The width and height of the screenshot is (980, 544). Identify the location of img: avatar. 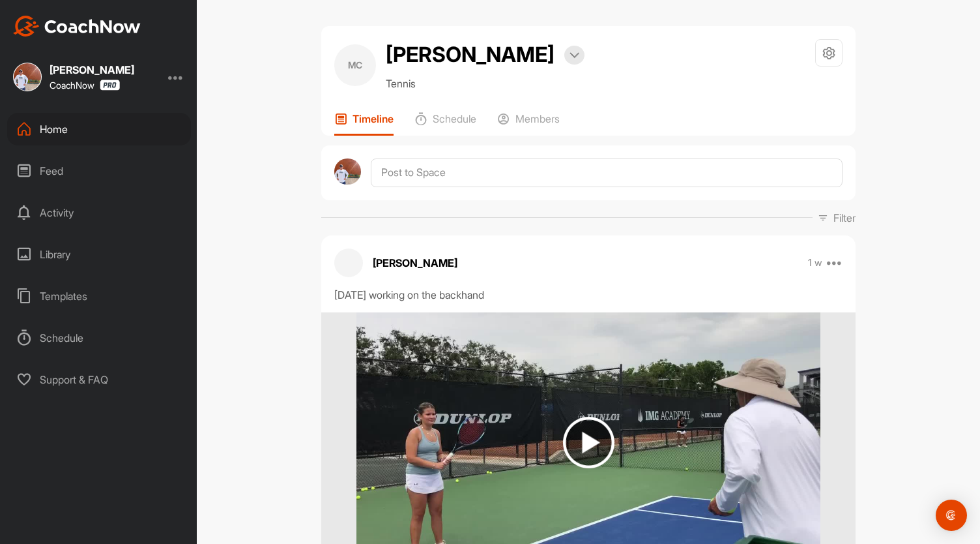
(347, 172).